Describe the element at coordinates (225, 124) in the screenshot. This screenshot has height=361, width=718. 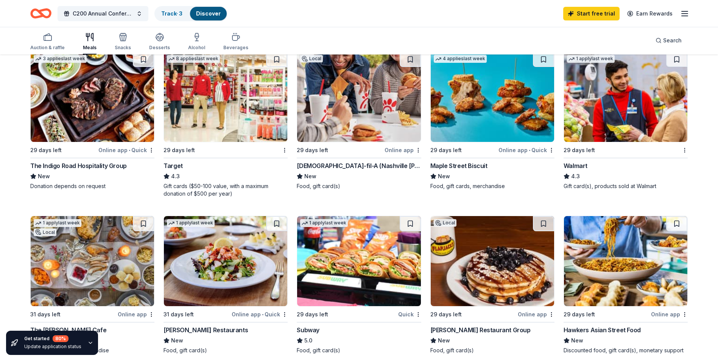
I see `a: Image for Target8 applieslast week29 days leftTarget4.3Gift cards ($50-100 value, with a maximum ...` at that location.